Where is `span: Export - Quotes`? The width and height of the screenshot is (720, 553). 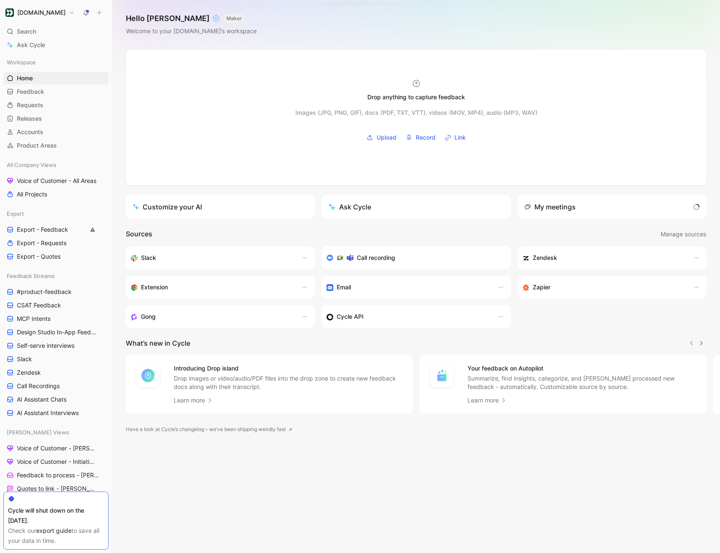 span: Export - Quotes is located at coordinates (39, 257).